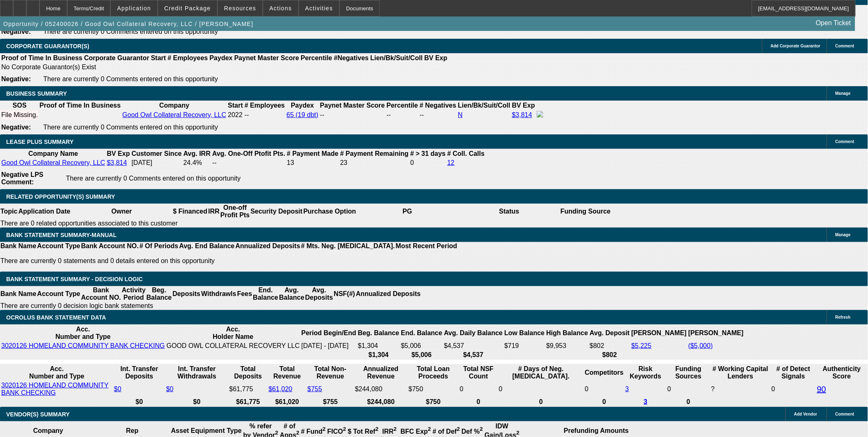  What do you see at coordinates (688, 401) in the screenshot?
I see `th: 0` at bounding box center [688, 401].